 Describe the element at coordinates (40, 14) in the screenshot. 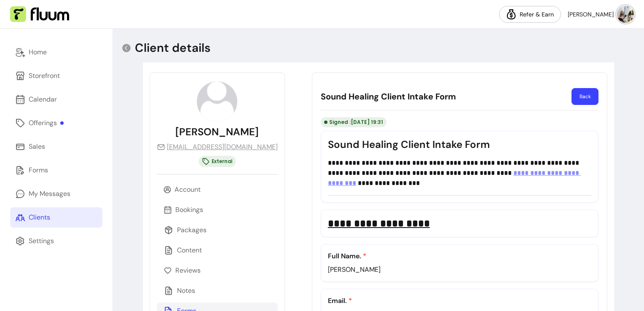

I see `img: Fluum Logo` at that location.